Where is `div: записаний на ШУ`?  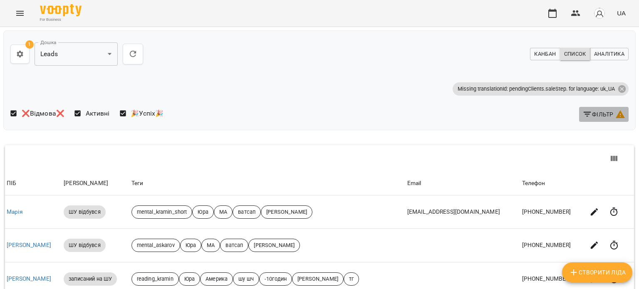
div: записаний на ШУ is located at coordinates (90, 279).